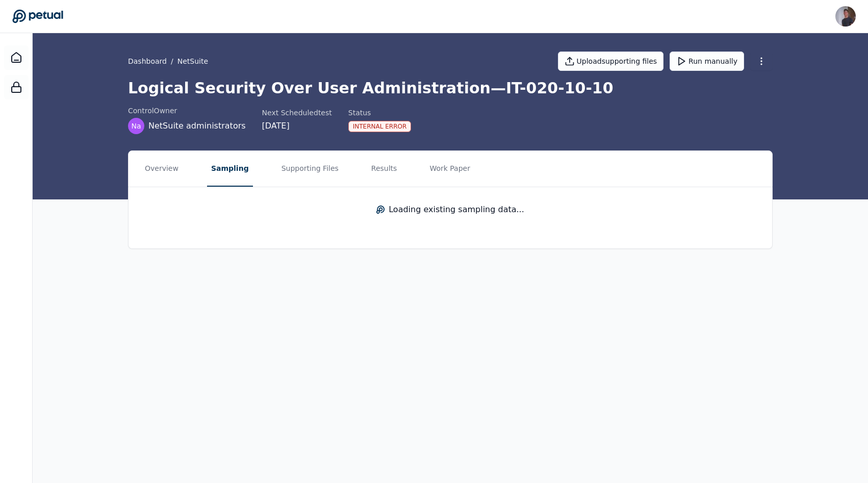 This screenshot has height=483, width=868. Describe the element at coordinates (845, 17) in the screenshot. I see `img: Andrew Li` at that location.